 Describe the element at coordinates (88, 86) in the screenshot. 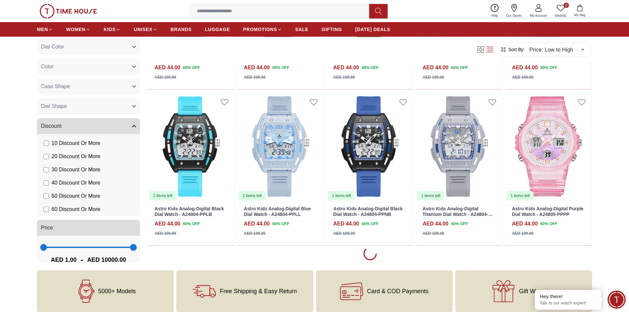

I see `button: Case Shape` at that location.